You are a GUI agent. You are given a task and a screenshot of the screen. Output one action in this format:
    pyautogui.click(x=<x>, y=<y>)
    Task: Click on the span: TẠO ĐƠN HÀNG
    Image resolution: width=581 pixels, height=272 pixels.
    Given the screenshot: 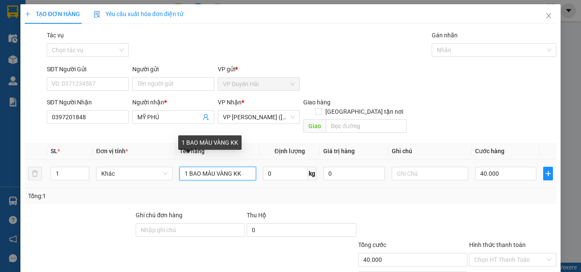 What is the action you would take?
    pyautogui.click(x=52, y=14)
    